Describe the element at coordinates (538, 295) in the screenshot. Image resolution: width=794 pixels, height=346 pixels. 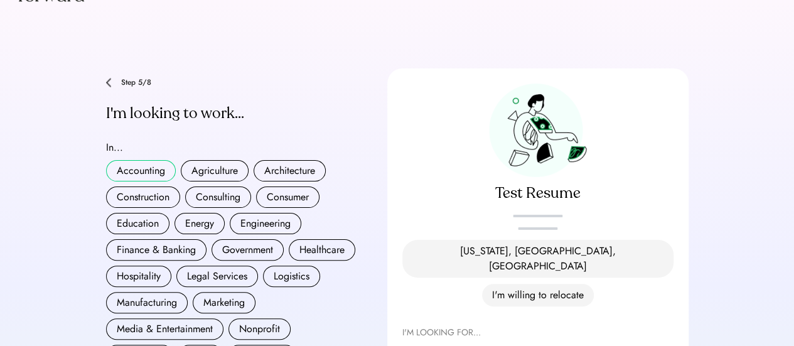
I see `div: I'm willing to relocate` at that location.